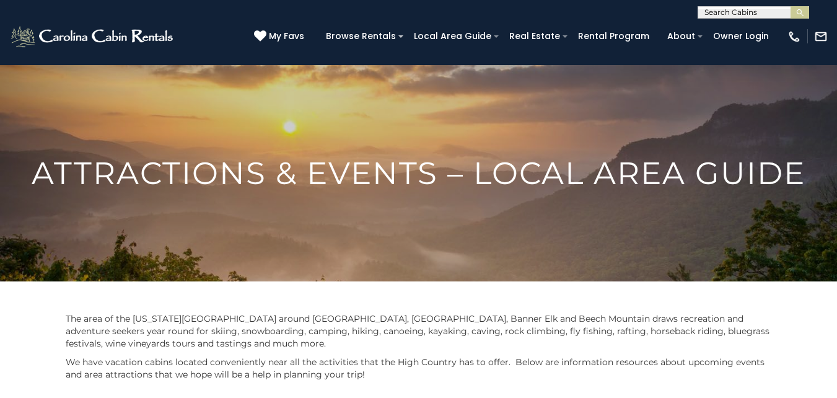 This screenshot has height=398, width=837. Describe the element at coordinates (821, 37) in the screenshot. I see `img: mail-regular-white.png` at that location.